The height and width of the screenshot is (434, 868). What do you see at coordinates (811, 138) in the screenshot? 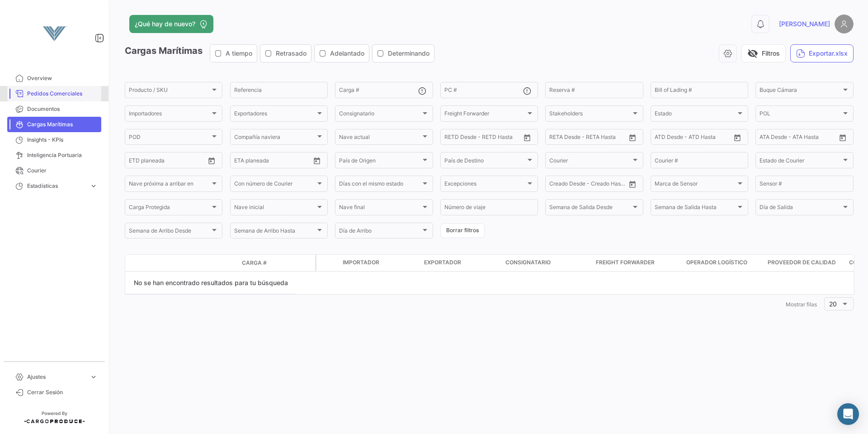
I see `input: ATA Hasta` at bounding box center [811, 138].